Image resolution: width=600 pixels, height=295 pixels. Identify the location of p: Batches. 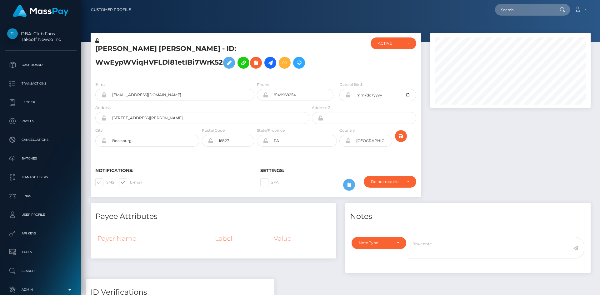
(41, 159).